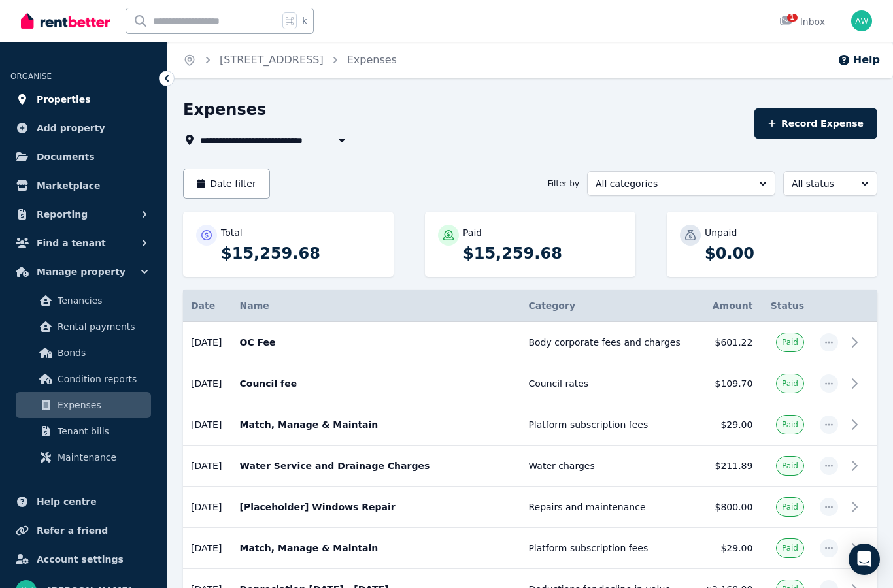 The width and height of the screenshot is (893, 588). Describe the element at coordinates (83, 243) in the screenshot. I see `button: Find a tenant` at that location.